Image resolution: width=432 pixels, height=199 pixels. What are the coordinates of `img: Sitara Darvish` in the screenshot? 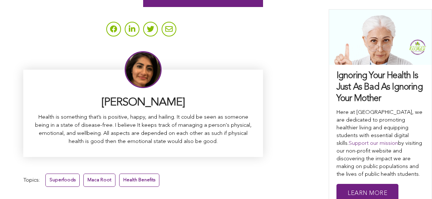 It's located at (143, 70).